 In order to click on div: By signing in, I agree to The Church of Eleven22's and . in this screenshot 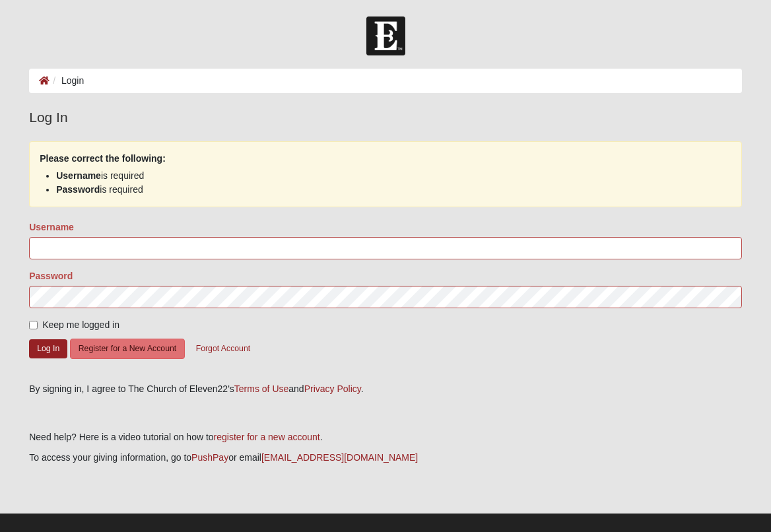, I will do `click(386, 389)`.